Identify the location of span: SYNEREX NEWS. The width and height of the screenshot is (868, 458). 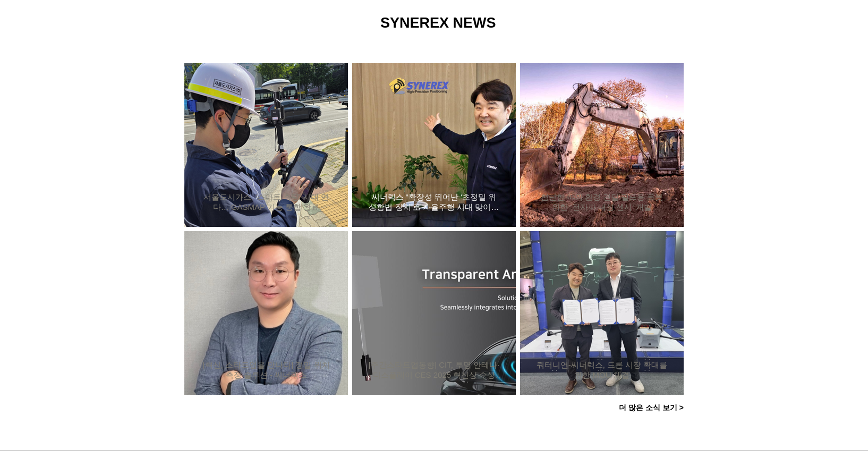
(438, 22).